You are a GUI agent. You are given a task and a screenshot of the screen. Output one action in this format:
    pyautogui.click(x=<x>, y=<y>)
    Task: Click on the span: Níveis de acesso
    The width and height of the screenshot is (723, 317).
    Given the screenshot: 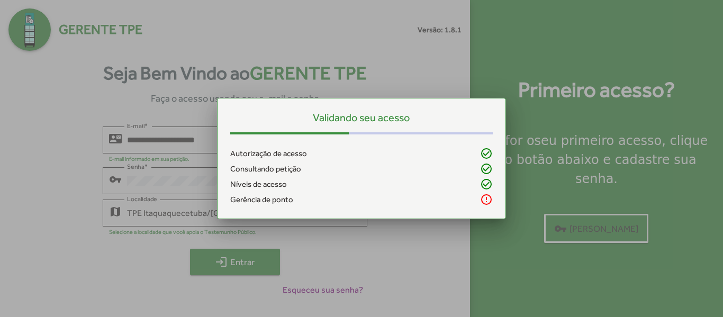 What is the action you would take?
    pyautogui.click(x=258, y=184)
    